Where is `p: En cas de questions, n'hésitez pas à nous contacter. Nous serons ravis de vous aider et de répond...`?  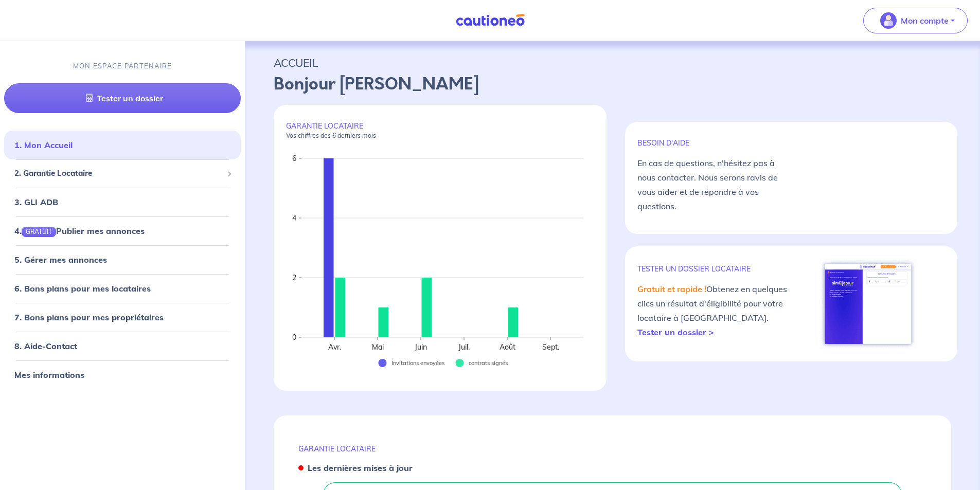
p: En cas de questions, n'hésitez pas à nous contacter. Nous serons ravis de vous aider et de répond... is located at coordinates (714, 184).